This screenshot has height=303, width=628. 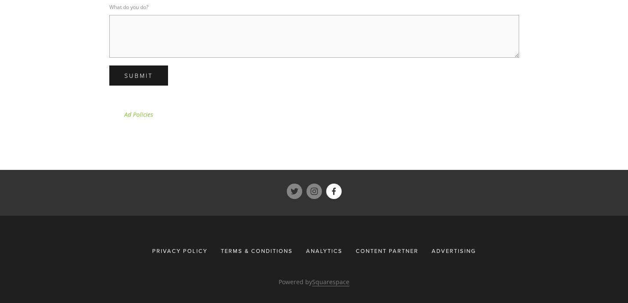 What do you see at coordinates (314, 282) in the screenshot?
I see `p: Powered by` at bounding box center [314, 282].